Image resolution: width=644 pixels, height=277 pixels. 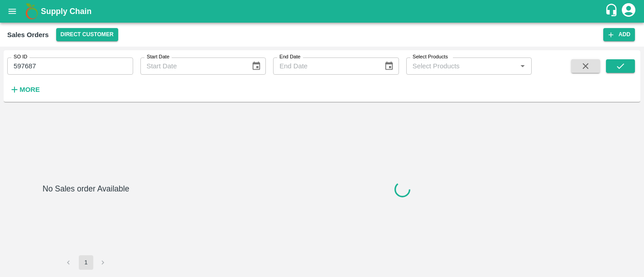 I want to click on h6: No Sales order Available, so click(x=86, y=219).